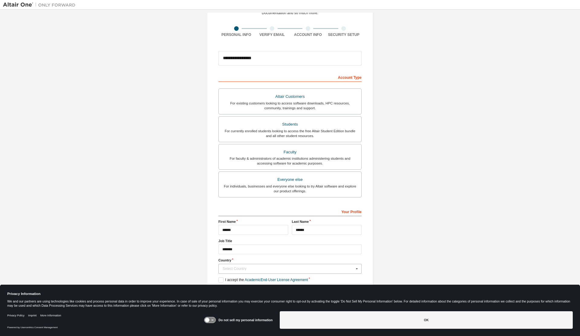  What do you see at coordinates (236, 35) in the screenshot?
I see `div: Personal Info` at bounding box center [236, 35].